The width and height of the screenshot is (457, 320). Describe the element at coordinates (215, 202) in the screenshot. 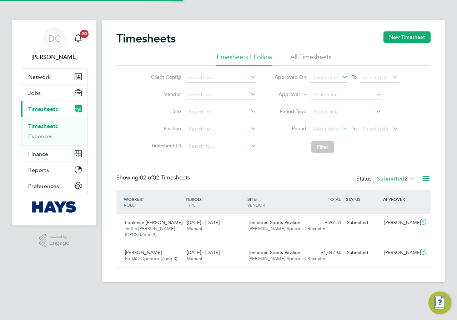

I see `div: PERIOD` at that location.